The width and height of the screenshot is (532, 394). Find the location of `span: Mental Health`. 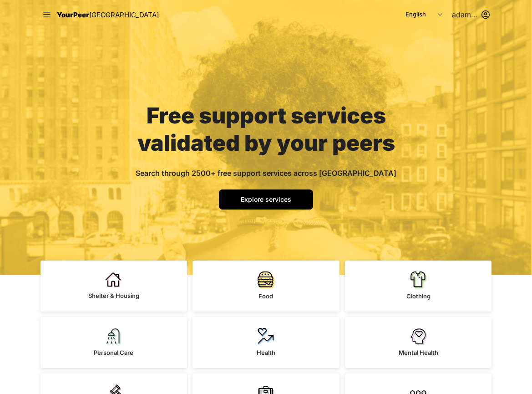

span: Mental Health is located at coordinates (418, 353).